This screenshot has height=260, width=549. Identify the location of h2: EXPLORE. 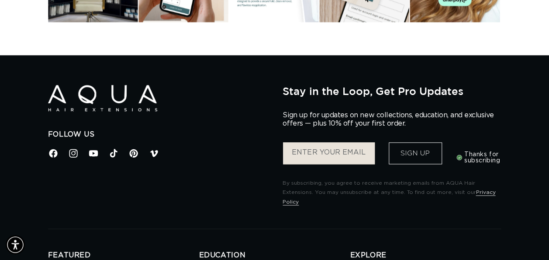
(426, 255).